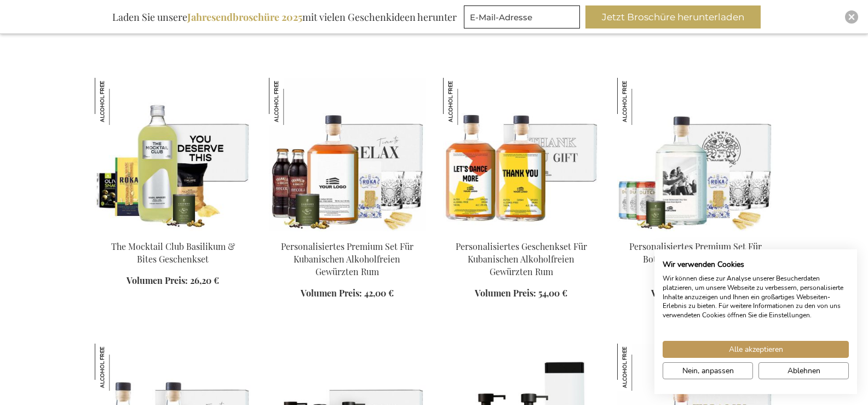  Describe the element at coordinates (553, 292) in the screenshot. I see `span: 54,00 €` at that location.